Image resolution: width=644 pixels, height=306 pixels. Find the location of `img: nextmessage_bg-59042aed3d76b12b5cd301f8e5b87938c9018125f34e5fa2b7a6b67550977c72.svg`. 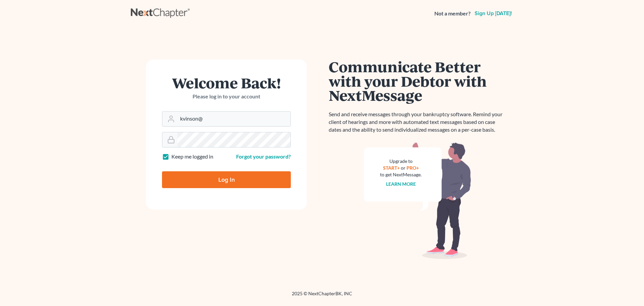

img: nextmessage_bg-59042aed3d76b12b5cd301f8e5b87938c9018125f34e5fa2b7a6b67550977c72.svg is located at coordinates (417, 200).